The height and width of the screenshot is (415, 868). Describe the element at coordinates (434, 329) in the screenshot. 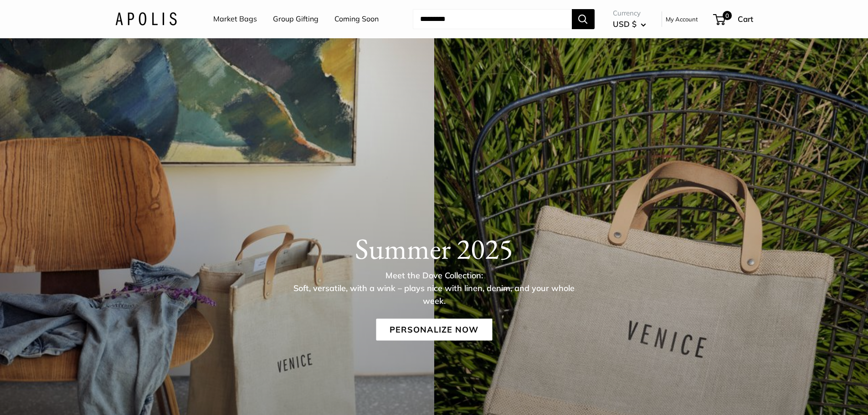

I see `a: Personalize Now` at that location.